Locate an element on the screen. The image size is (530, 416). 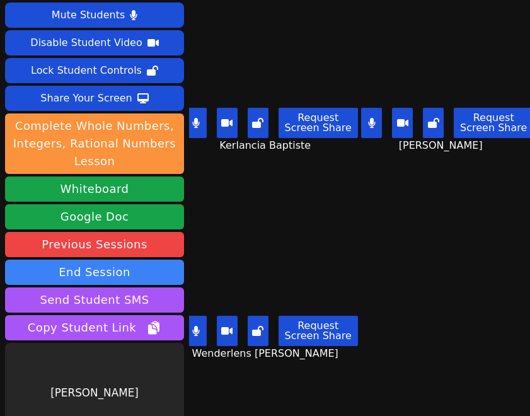
div: Disable Student Video is located at coordinates (86, 43).